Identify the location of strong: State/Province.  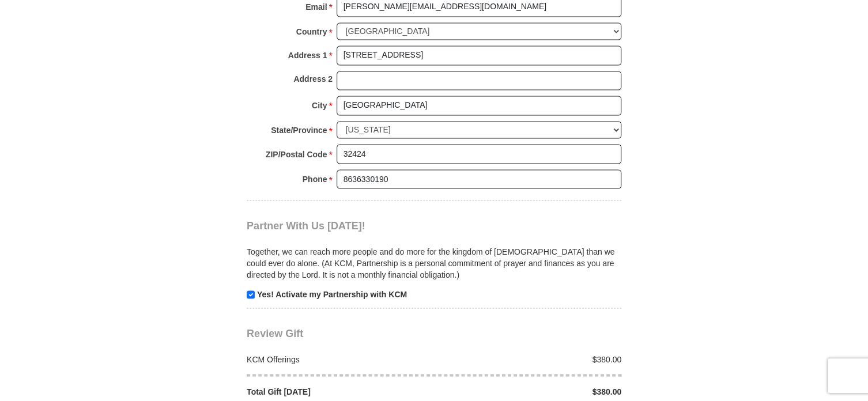
(299, 130).